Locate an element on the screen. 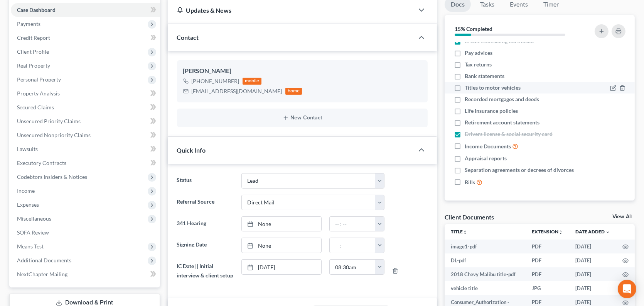 Image resolution: width=644 pixels, height=306 pixels. span: SOFA Review is located at coordinates (33, 232).